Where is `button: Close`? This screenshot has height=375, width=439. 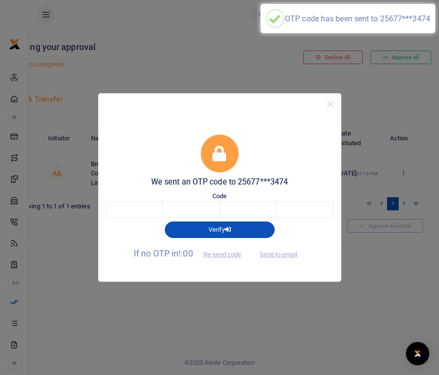 button: Close is located at coordinates (330, 104).